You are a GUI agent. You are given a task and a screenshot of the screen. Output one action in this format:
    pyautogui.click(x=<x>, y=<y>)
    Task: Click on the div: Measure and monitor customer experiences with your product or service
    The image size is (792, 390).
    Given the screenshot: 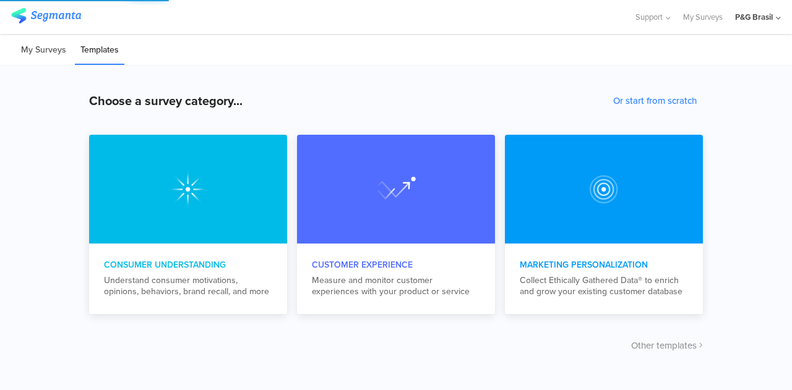 What is the action you would take?
    pyautogui.click(x=396, y=286)
    